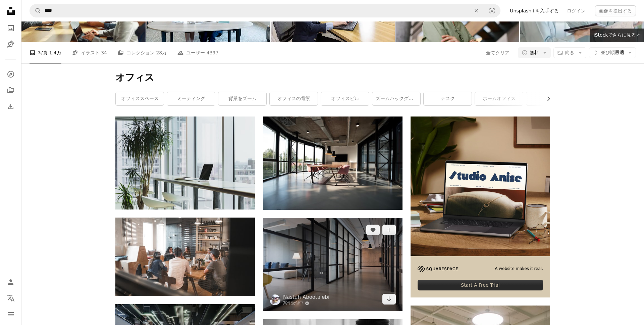 The width and height of the screenshot is (644, 325). What do you see at coordinates (265, 10) in the screenshot?
I see `form: サイト内でビジュアルを探す` at bounding box center [265, 10].